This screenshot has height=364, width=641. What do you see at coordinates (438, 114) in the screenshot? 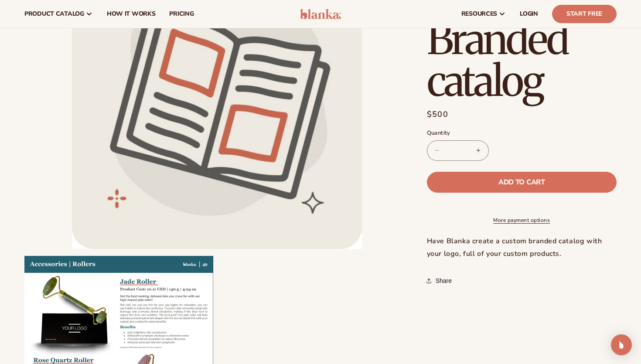
I see `span: $500` at bounding box center [438, 114].